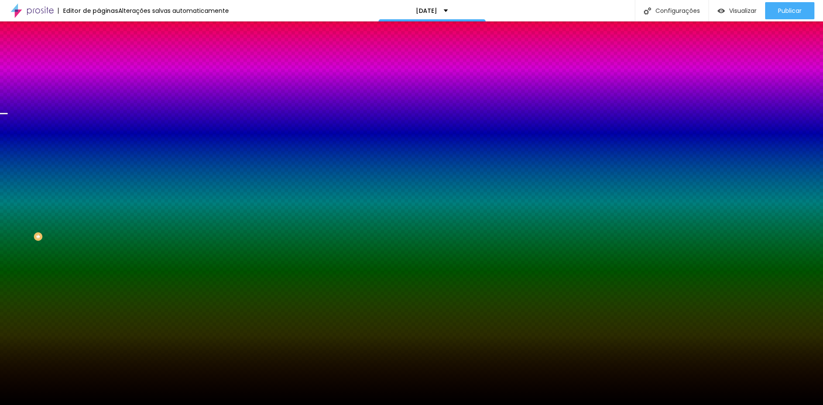 This screenshot has width=823, height=405. Describe the element at coordinates (789, 11) in the screenshot. I see `span: Publicar` at that location.